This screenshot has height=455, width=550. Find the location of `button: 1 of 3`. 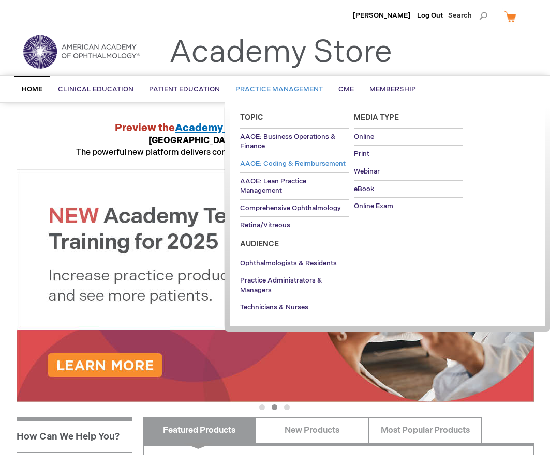

button: 1 of 3 is located at coordinates (262, 407).